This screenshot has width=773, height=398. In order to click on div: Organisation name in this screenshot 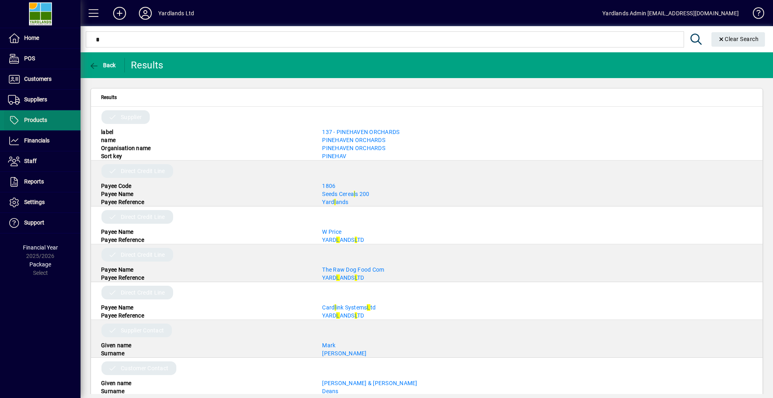, I will do `click(205, 148)`.